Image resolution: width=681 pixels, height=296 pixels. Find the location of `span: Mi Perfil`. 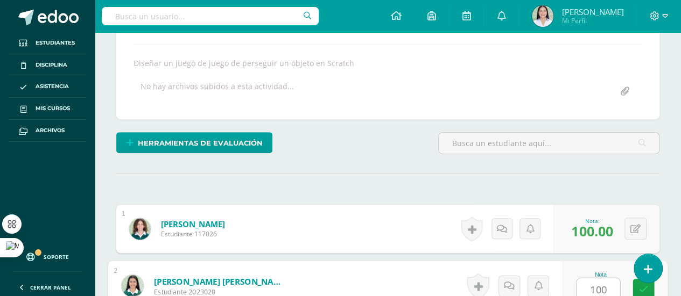

span: Mi Perfil is located at coordinates (592, 20).